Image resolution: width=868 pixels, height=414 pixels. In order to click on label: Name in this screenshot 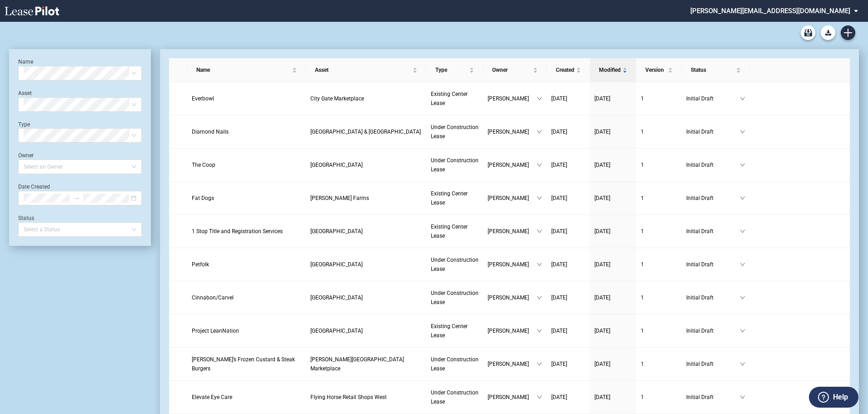, I will do `click(25, 62)`.